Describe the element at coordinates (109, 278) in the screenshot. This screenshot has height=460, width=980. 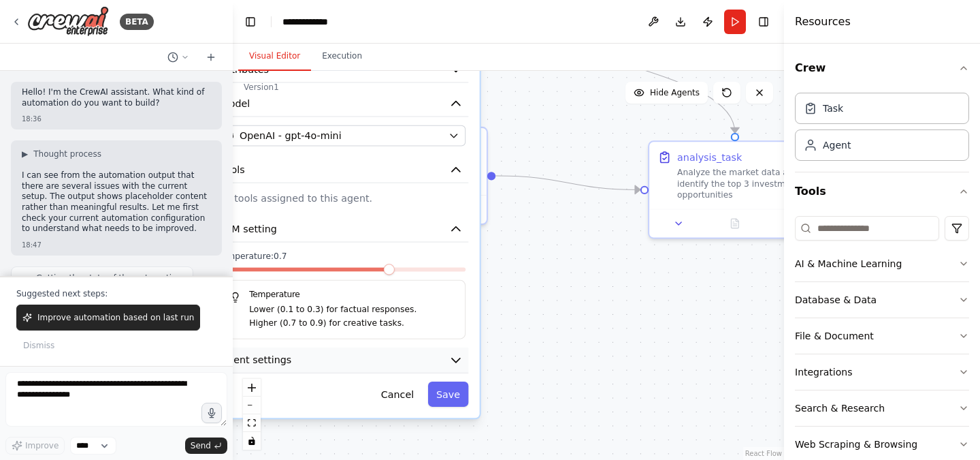
I see `span: Getting the state of the automation` at that location.